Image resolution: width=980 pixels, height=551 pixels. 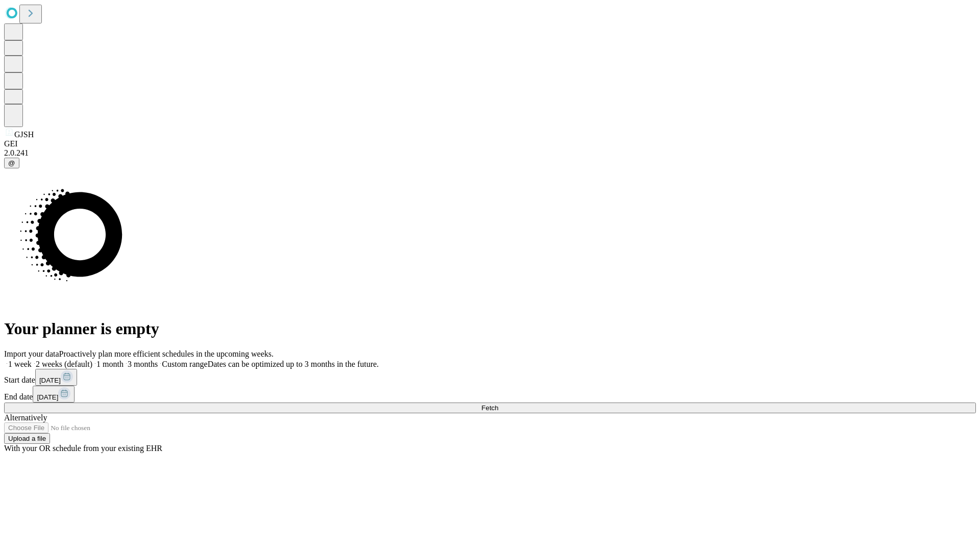 I want to click on span: Dates can be optimized up to 3 months in the future., so click(x=293, y=364).